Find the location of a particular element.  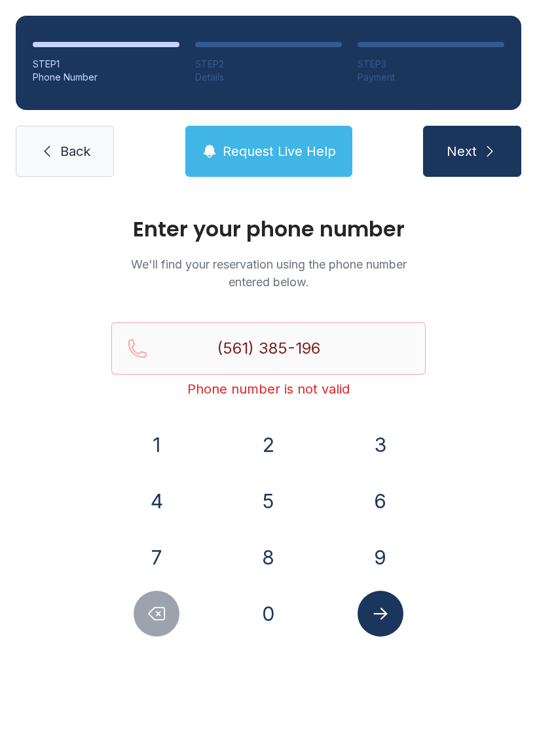

input: Reservation phone number is located at coordinates (269, 349).